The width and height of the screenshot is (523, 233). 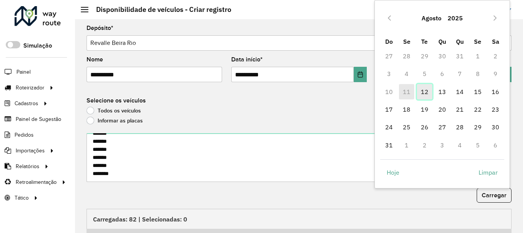 What do you see at coordinates (95, 59) in the screenshot?
I see `label: Nome` at bounding box center [95, 59].